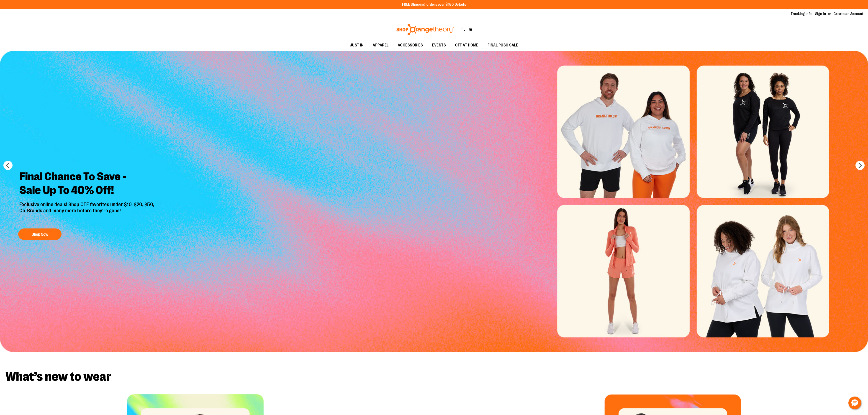 Image resolution: width=868 pixels, height=415 pixels. What do you see at coordinates (860, 165) in the screenshot?
I see `button: next` at bounding box center [860, 165].